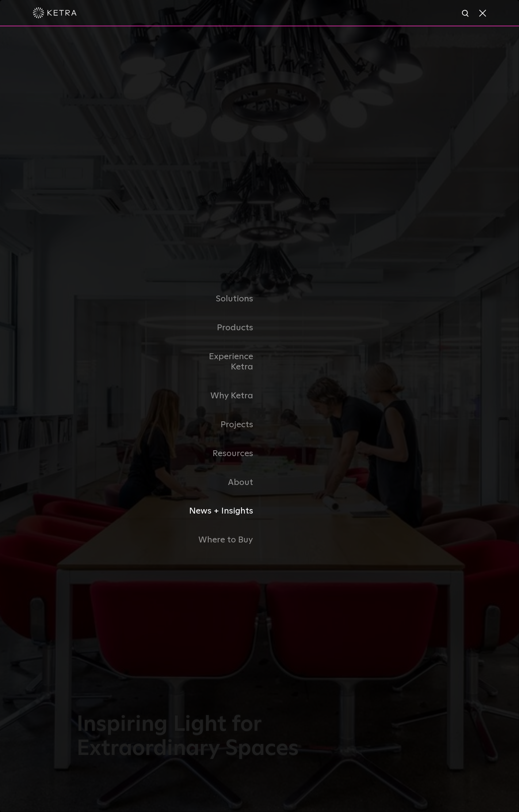 This screenshot has width=519, height=812. Describe the element at coordinates (222, 362) in the screenshot. I see `a: Experience Ketra` at that location.